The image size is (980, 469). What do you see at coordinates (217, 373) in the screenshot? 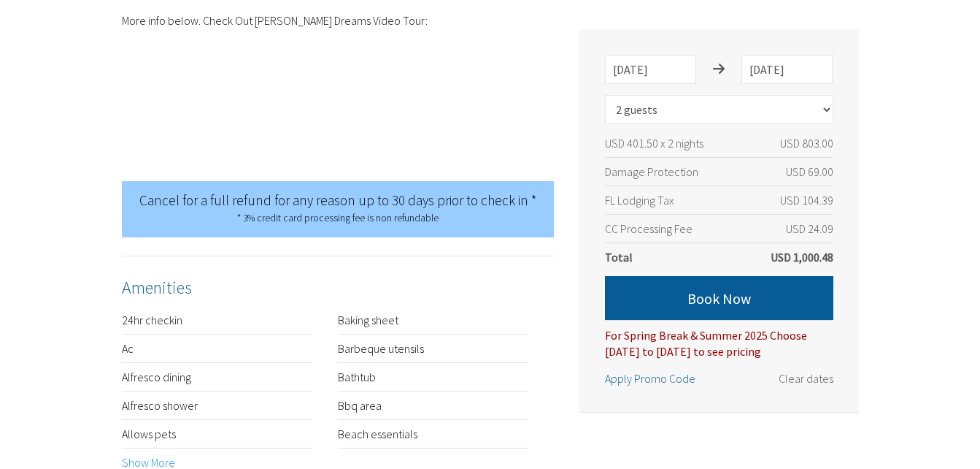
I see `li: Alfresco dining` at bounding box center [217, 373].